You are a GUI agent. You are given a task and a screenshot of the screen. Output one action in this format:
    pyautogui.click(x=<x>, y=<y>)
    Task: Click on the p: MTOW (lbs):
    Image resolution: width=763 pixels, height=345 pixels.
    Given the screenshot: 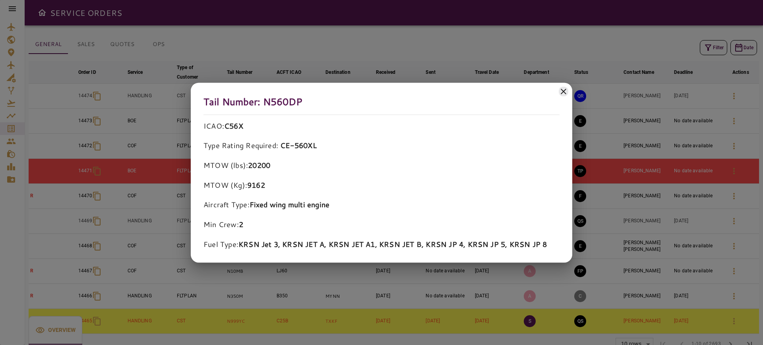 What is the action you would take?
    pyautogui.click(x=381, y=166)
    